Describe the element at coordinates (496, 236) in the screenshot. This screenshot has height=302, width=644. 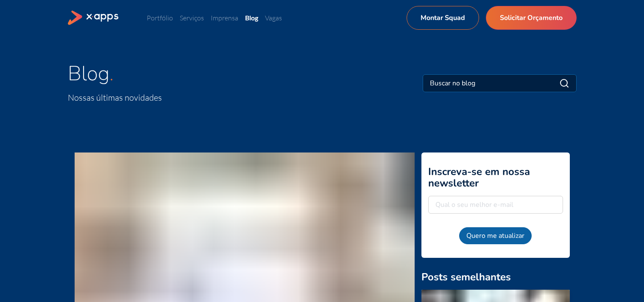
I see `button: Quero me atualizar` at that location.